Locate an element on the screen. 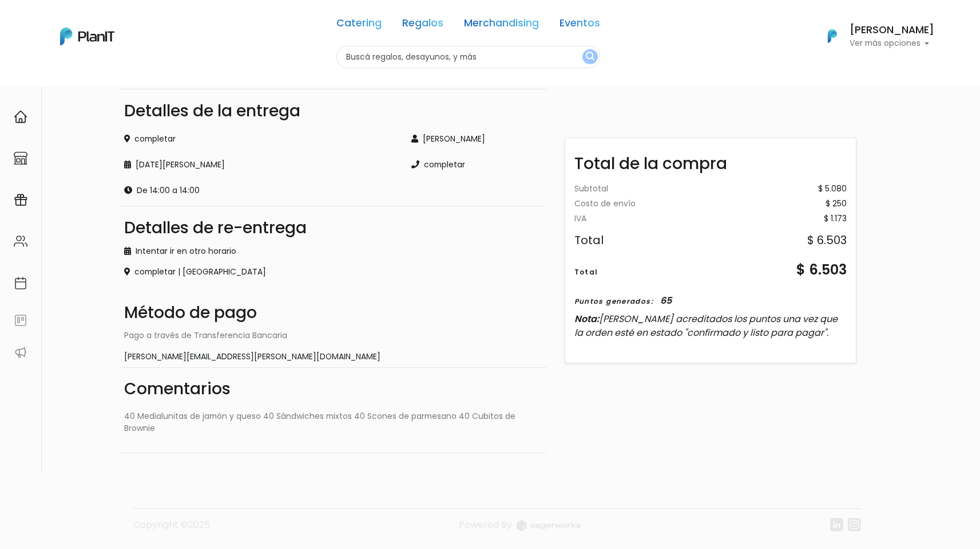 This screenshot has width=980, height=549. div: Pago a través de Transferencia Bancaria is located at coordinates (333, 335).